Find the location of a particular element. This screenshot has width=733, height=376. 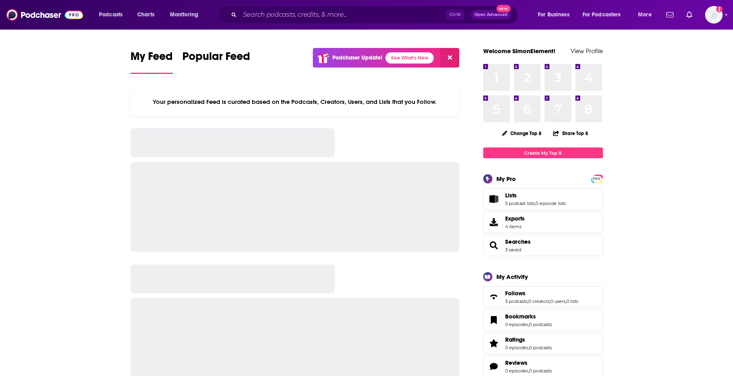

input: Search podcasts, credits, & more... is located at coordinates (343, 15).